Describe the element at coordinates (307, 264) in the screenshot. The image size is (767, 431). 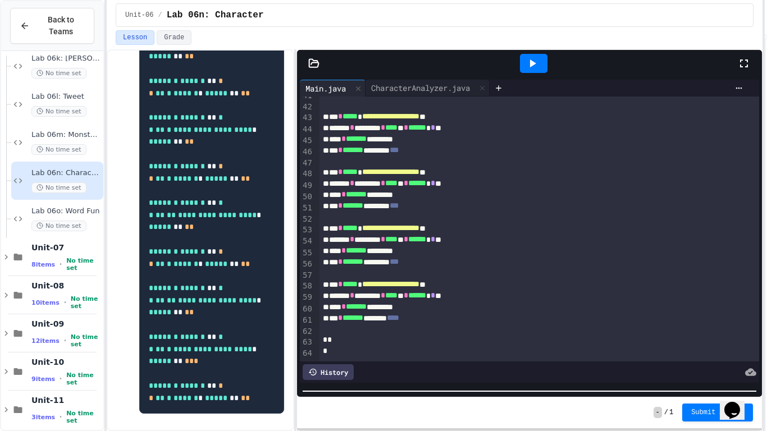
I see `div: 56` at that location.